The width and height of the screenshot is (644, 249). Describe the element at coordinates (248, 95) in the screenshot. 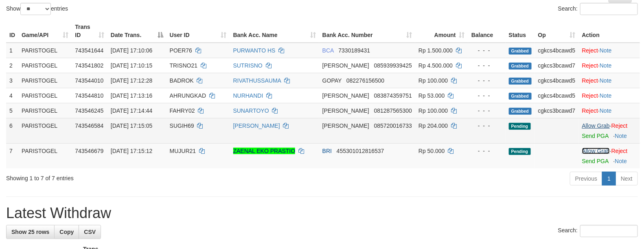

I see `a: NURHANDI` at that location.